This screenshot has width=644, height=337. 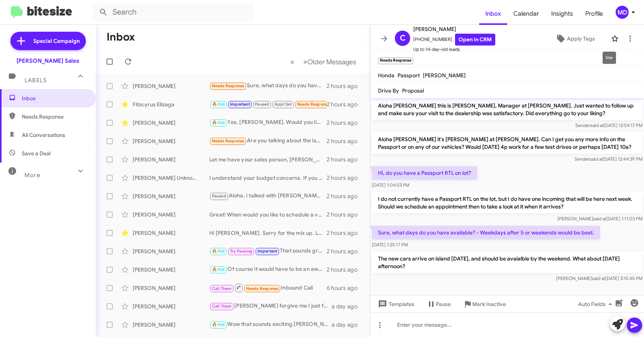 I want to click on span: Calendar, so click(x=526, y=14).